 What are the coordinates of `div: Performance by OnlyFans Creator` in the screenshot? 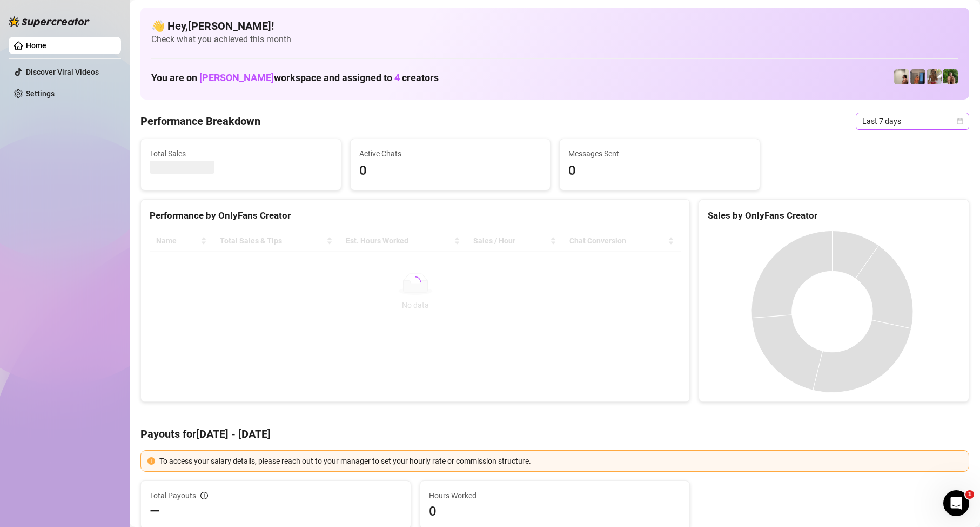 It's located at (415, 215).